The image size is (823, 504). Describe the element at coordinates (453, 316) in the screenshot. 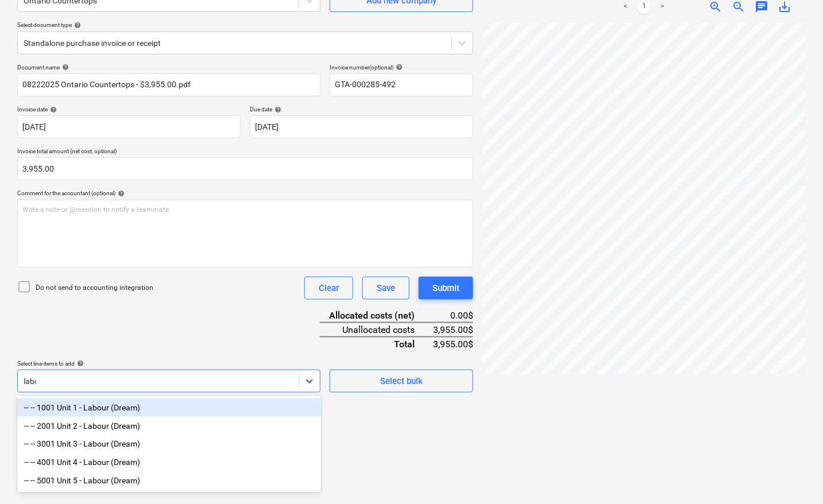

I see `div: 0.00$` at that location.